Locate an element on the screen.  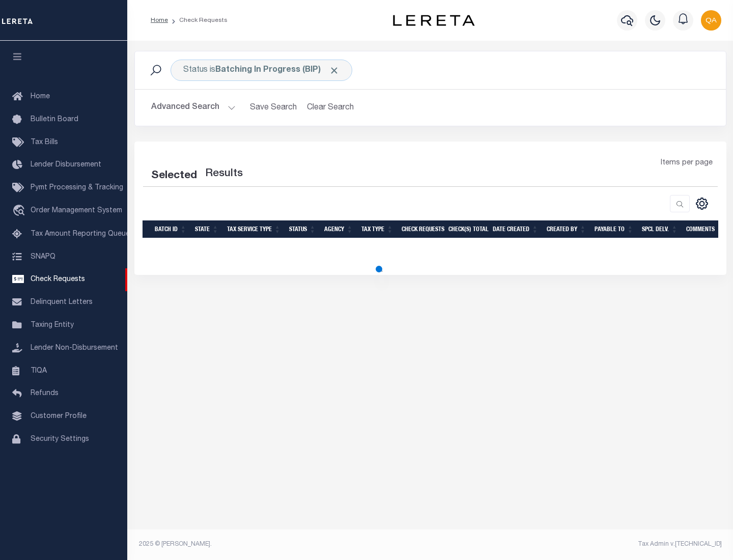
th: Tax Service Type is located at coordinates (254, 229).